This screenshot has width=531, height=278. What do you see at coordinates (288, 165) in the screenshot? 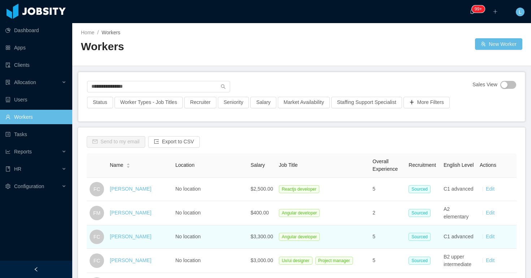
I see `span: Job Title` at bounding box center [288, 165].